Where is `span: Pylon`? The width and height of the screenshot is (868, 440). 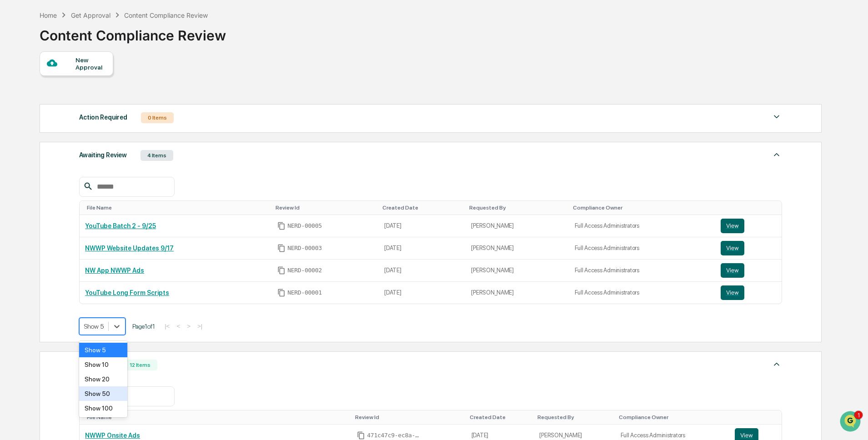
span: Pylon is located at coordinates (100, 204).